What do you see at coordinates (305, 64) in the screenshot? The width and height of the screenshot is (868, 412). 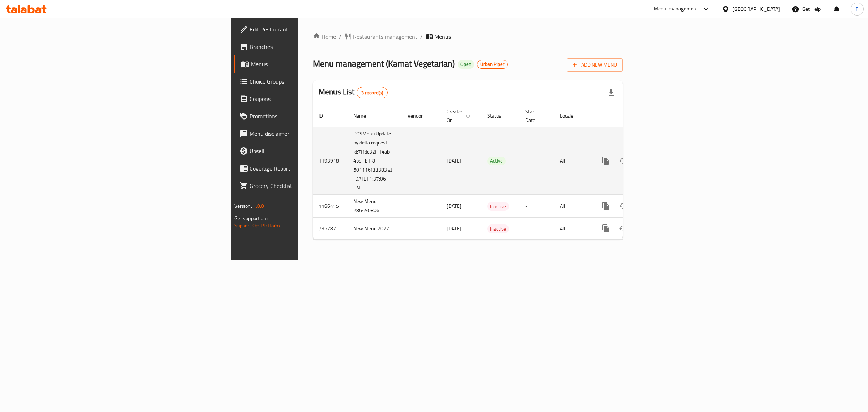 I see `a: Menus` at bounding box center [305, 64].